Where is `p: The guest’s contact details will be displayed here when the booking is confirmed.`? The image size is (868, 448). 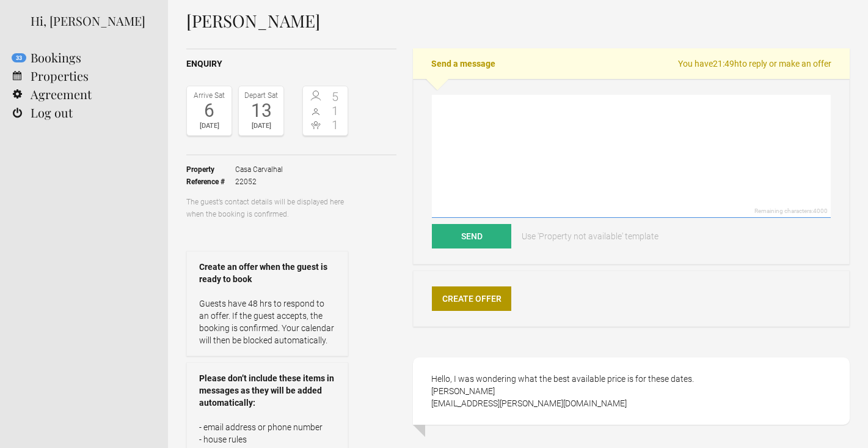
p: The guest’s contact details will be displayed here when the booking is confirmed. is located at coordinates (267, 208).